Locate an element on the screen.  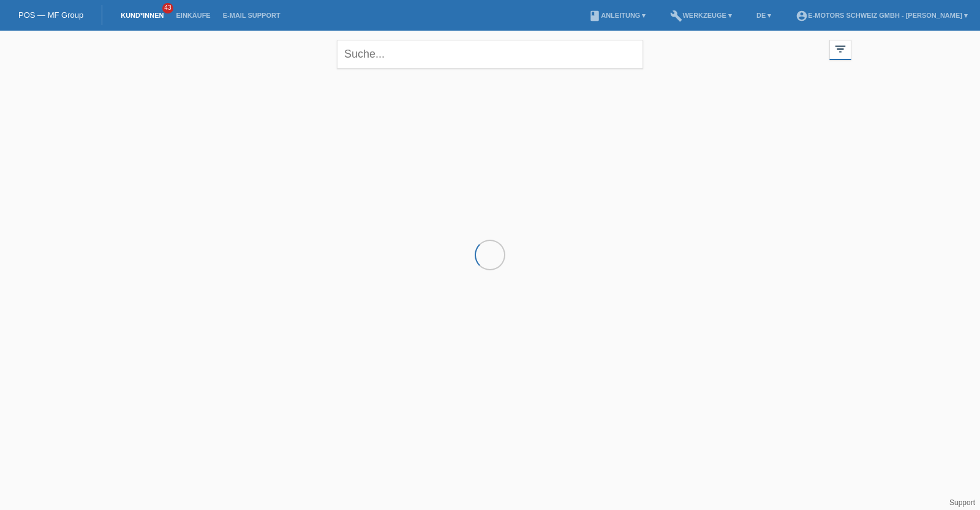
a: DE ▾ is located at coordinates (764, 15).